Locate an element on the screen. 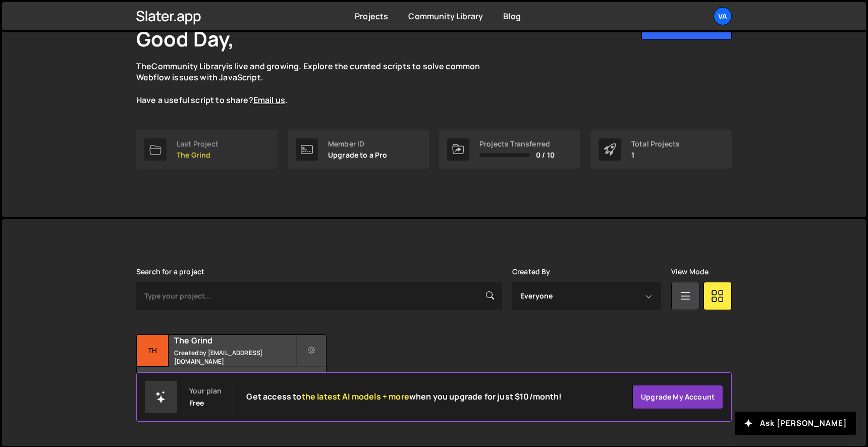  a: Email us is located at coordinates (269, 100).